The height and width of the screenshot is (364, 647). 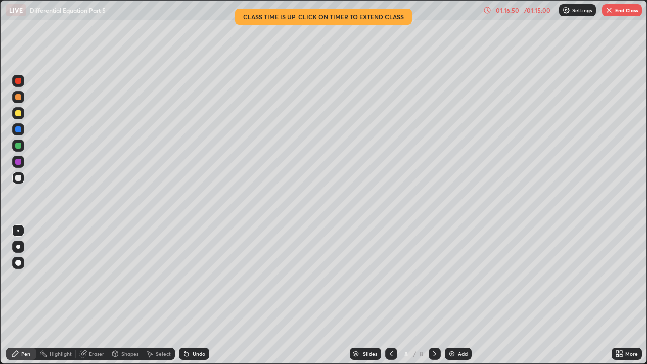 I want to click on div: / 01:15:00, so click(x=538, y=10).